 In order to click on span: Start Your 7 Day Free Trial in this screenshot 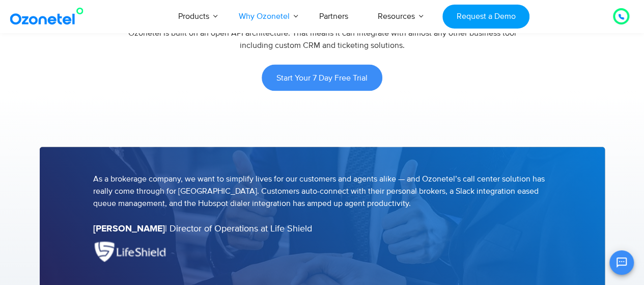, I will do `click(322, 77)`.